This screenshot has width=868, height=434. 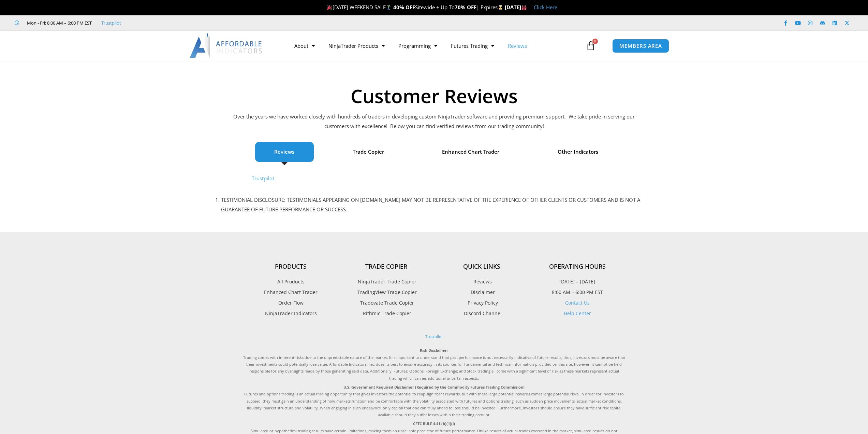 What do you see at coordinates (577, 313) in the screenshot?
I see `a: Help Center` at bounding box center [577, 313].